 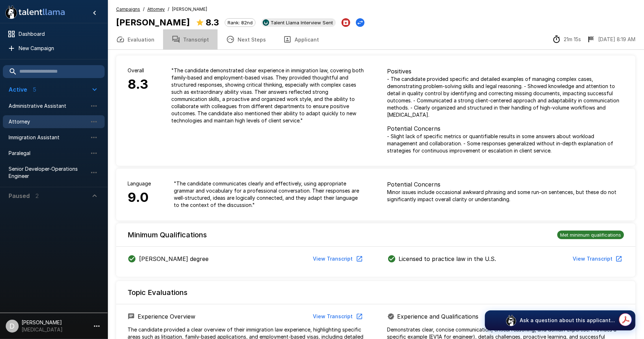 I want to click on p: 21m 15s, so click(x=572, y=40).